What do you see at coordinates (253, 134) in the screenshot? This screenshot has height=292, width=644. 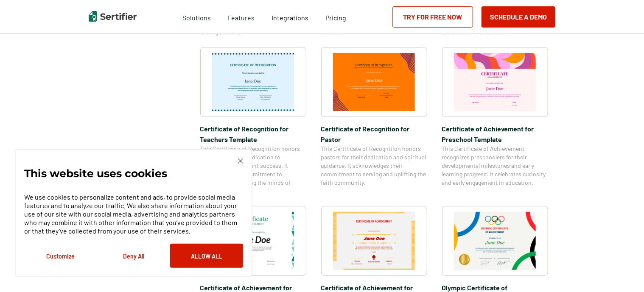 I see `span: Certificate of Recognition for Teachers Template` at bounding box center [253, 134].